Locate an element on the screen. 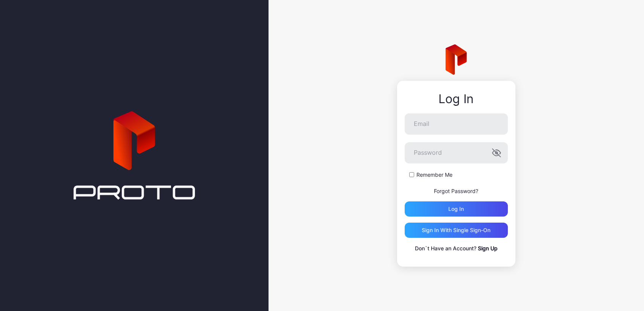 This screenshot has width=644, height=311. div: Log In is located at coordinates (456, 99).